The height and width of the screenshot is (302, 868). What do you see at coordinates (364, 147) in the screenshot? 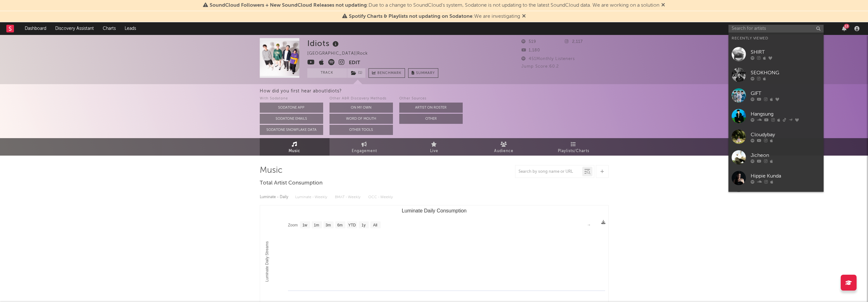
I see `a: Engagement` at bounding box center [364, 147].